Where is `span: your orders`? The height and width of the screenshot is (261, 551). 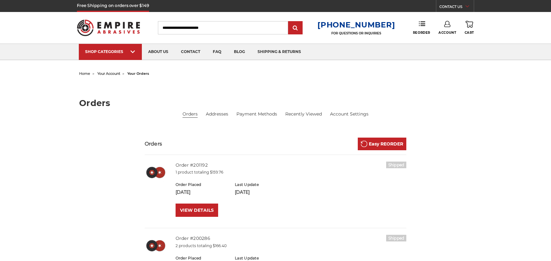 span: your orders is located at coordinates (138, 73).